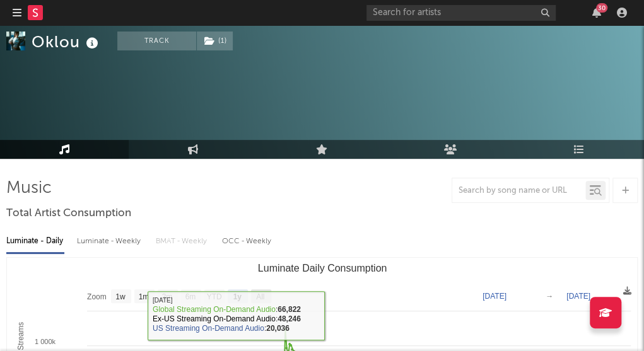 This screenshot has height=351, width=644. I want to click on button: (1), so click(215, 41).